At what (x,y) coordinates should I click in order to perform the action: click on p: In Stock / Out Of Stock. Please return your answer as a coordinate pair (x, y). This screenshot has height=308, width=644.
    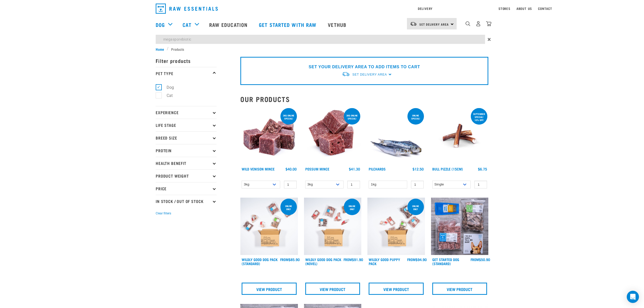
    Looking at the image, I should click on (186, 201).